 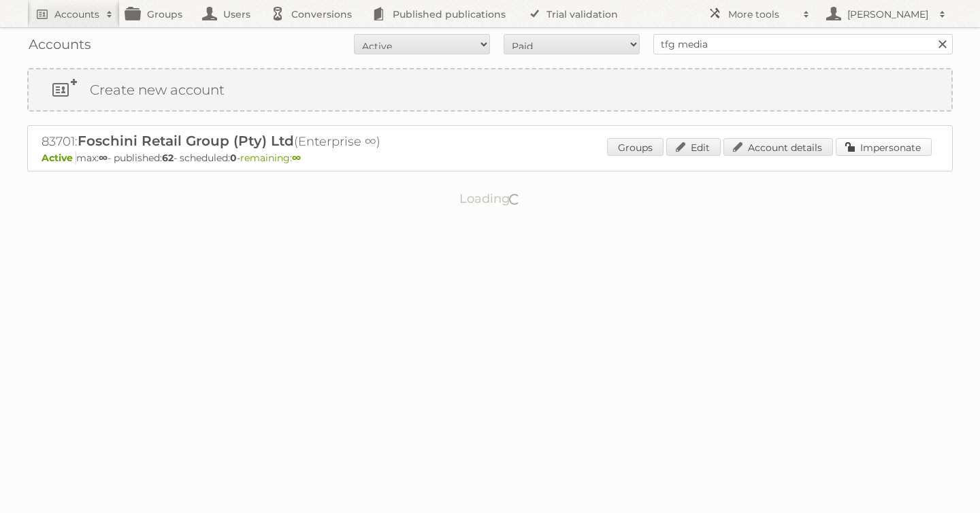 I want to click on span: Active, so click(x=59, y=158).